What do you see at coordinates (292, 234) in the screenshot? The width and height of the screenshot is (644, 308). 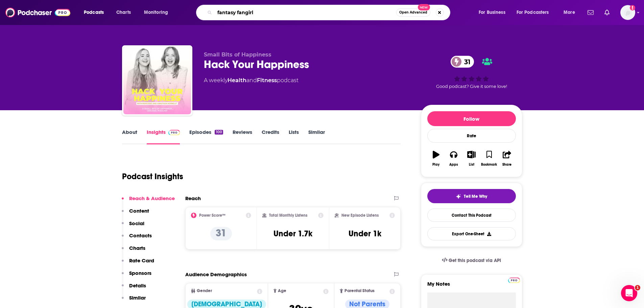 I see `h3: Under 1.7k` at bounding box center [292, 234].